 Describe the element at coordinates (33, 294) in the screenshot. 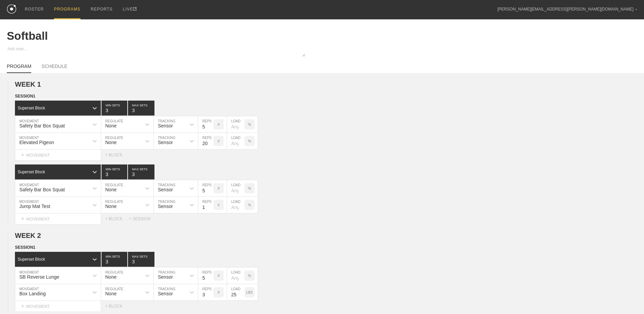

I see `div: Box Landing` at that location.